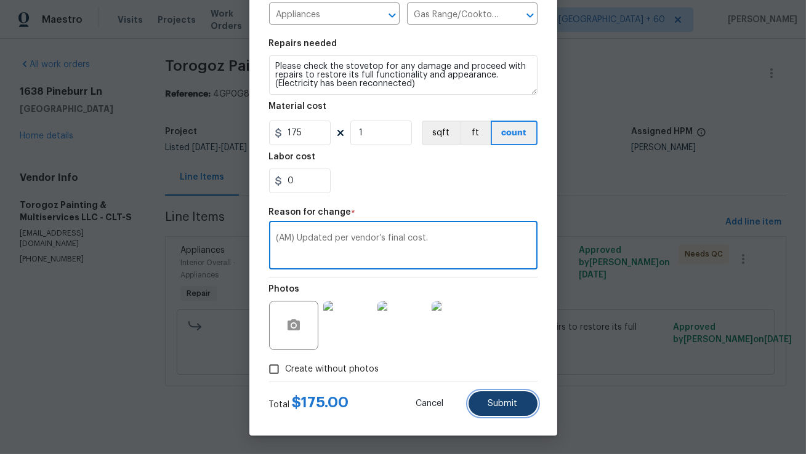 This screenshot has height=454, width=806. What do you see at coordinates (475, 133) in the screenshot?
I see `button: ft` at bounding box center [475, 133].